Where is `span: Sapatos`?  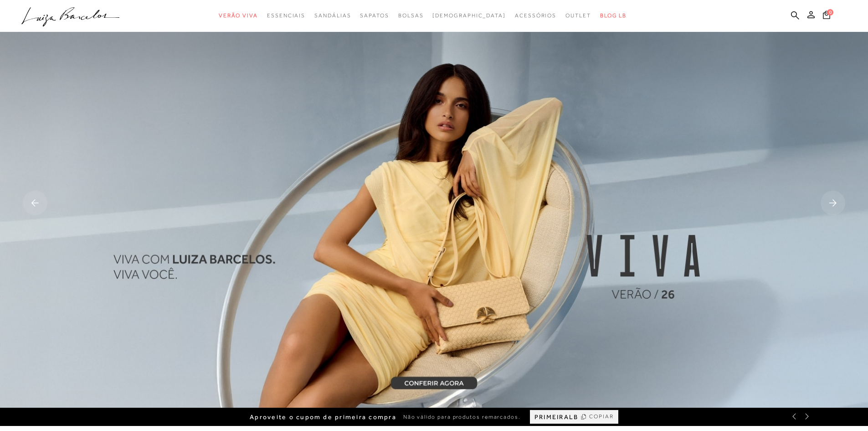
span: Sapatos is located at coordinates (374, 16).